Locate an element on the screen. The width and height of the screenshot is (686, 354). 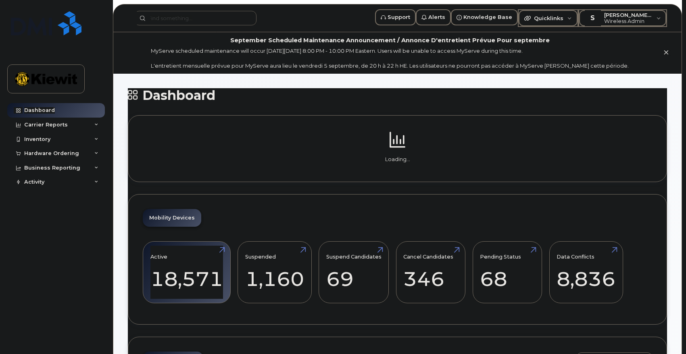
div: September Scheduled Maintenance Announcement / Annonce D'entretient Prévue Pour septembre is located at coordinates (390, 40).